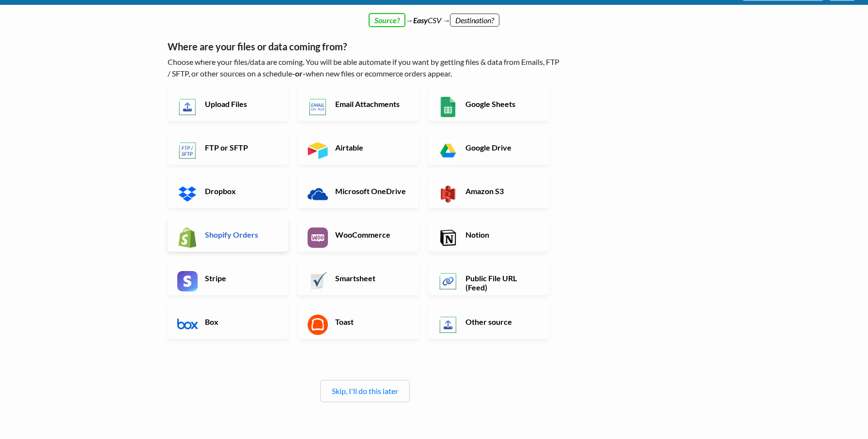 The width and height of the screenshot is (868, 439). Describe the element at coordinates (188, 238) in the screenshot. I see `img: Shopify App & API` at that location.